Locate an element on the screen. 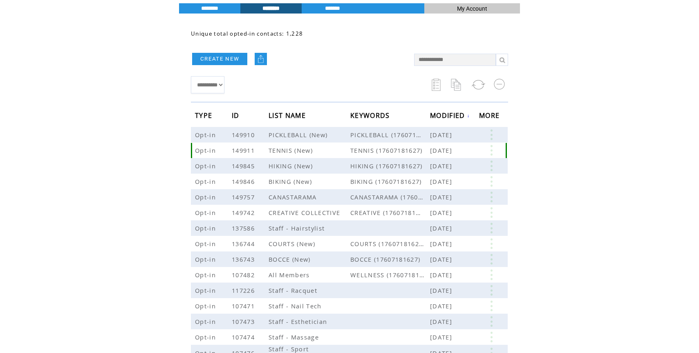 The image size is (699, 353). span: 136743 is located at coordinates (244, 259).